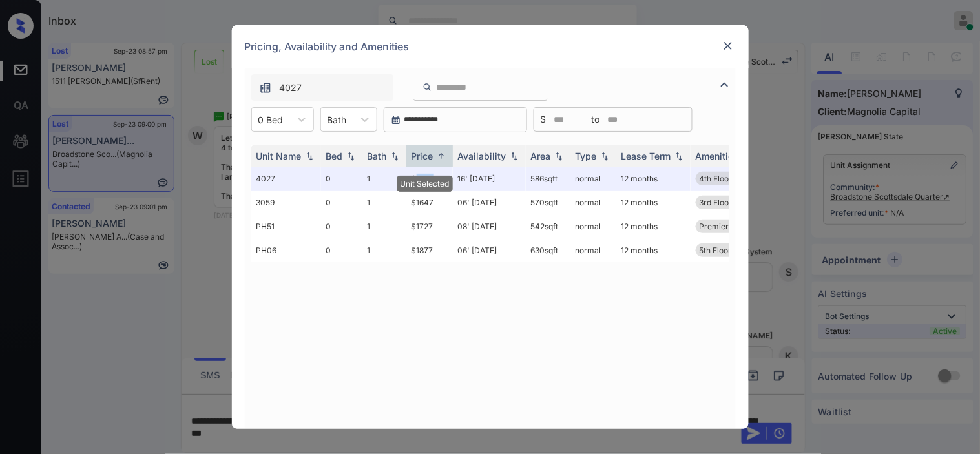 This screenshot has height=454, width=980. What do you see at coordinates (548, 250) in the screenshot?
I see `td: 630 sqft` at bounding box center [548, 250].